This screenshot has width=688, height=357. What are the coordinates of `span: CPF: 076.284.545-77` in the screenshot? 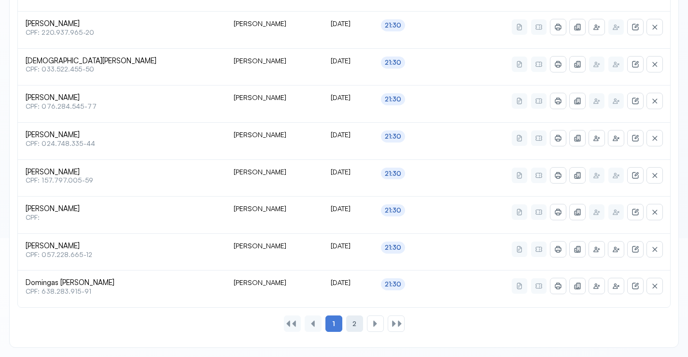 It's located at (122, 106).